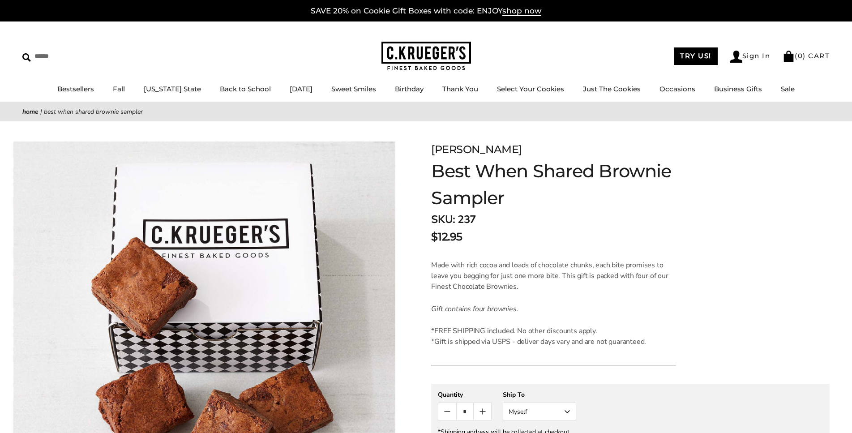 The height and width of the screenshot is (433, 852). Describe the element at coordinates (409, 89) in the screenshot. I see `a: Birthday` at that location.